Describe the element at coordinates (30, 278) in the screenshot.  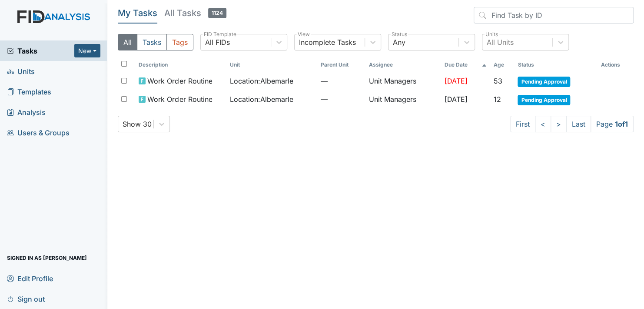
I see `span: Edit Profile` at that location.